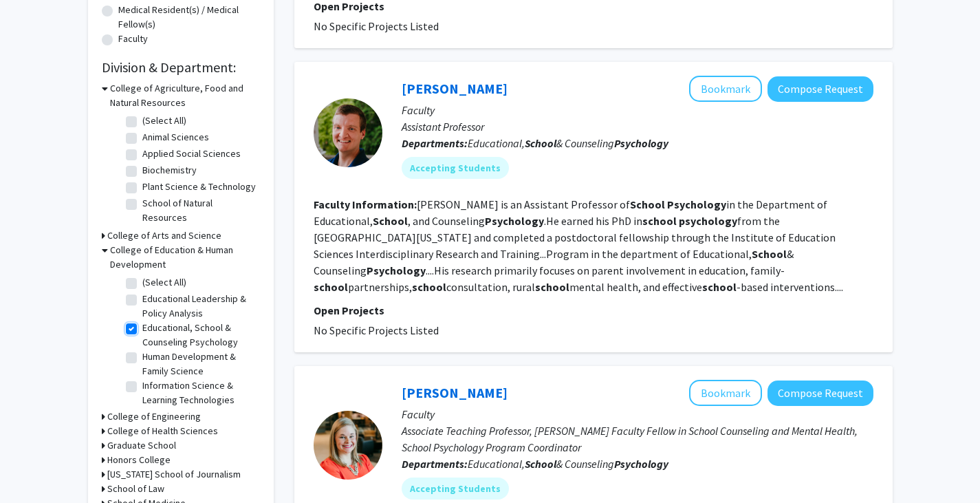 This screenshot has width=980, height=503. I want to click on p: Assistant Professor, so click(638, 127).